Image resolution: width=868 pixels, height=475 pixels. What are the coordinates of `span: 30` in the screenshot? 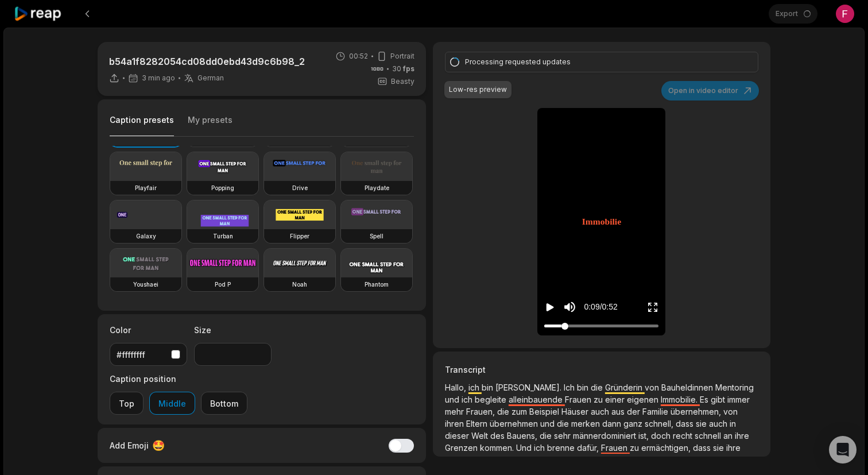 It's located at (403, 68).